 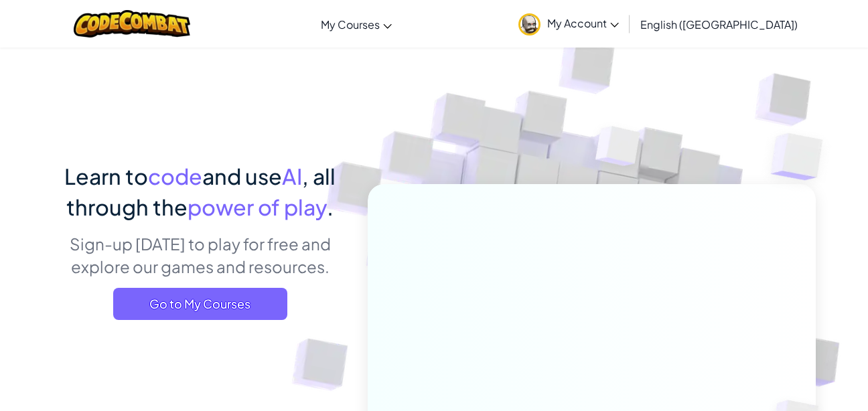 What do you see at coordinates (200, 304) in the screenshot?
I see `span: Go to My Courses` at bounding box center [200, 304].